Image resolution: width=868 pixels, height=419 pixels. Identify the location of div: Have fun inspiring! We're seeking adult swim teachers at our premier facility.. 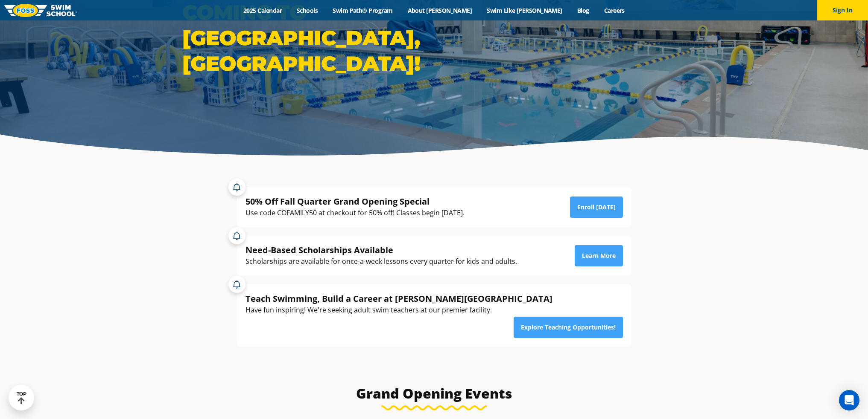
(399, 310).